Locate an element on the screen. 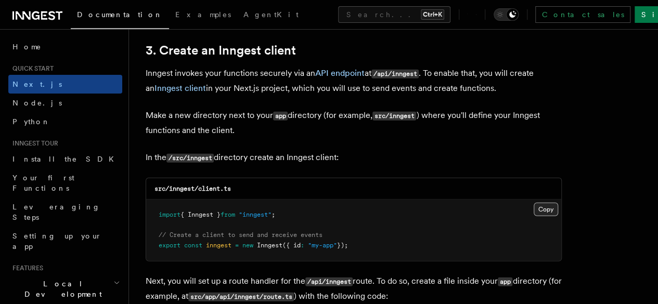 The height and width of the screenshot is (304, 658). span: AgentKit is located at coordinates (271, 15).